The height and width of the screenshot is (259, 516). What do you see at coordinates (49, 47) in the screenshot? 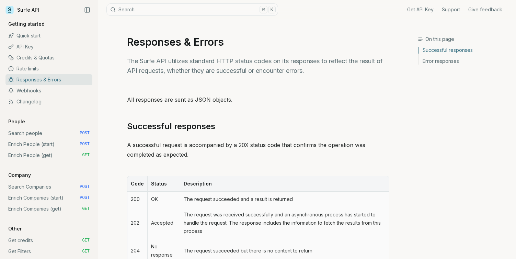
I see `a: API Key` at bounding box center [49, 47].